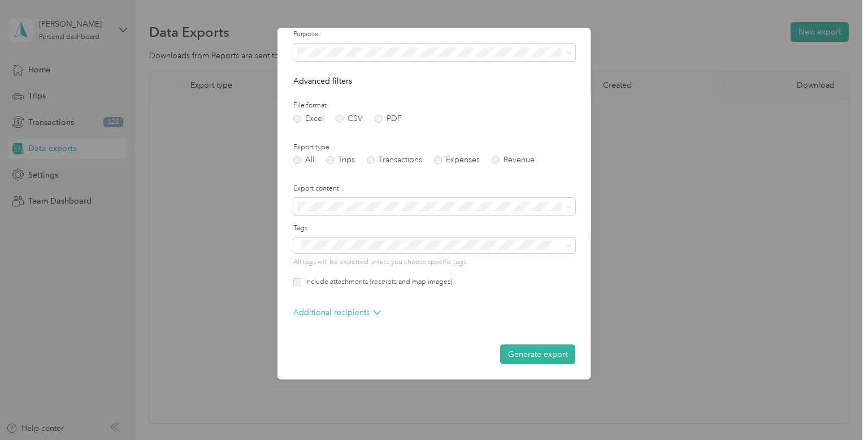  Describe the element at coordinates (340, 160) in the screenshot. I see `label: Trips` at that location.